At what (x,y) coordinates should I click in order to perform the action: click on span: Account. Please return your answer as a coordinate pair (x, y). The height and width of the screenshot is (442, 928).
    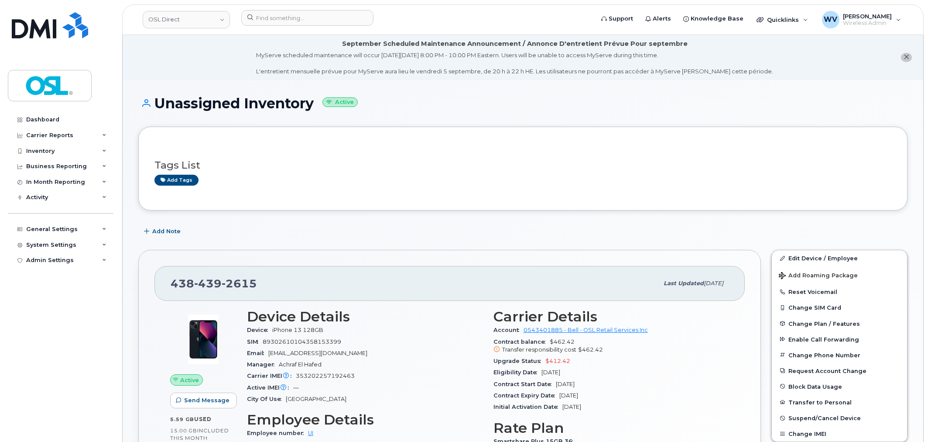
    Looking at the image, I should click on (509, 330).